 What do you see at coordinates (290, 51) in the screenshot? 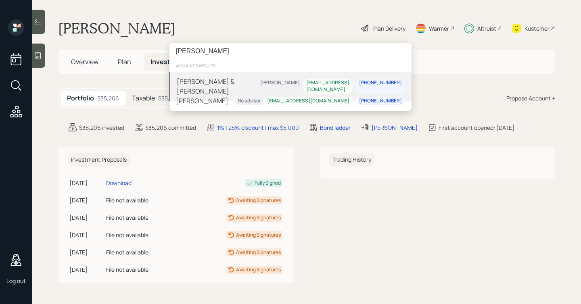
I see `input: Type a command or search…` at bounding box center [290, 51].